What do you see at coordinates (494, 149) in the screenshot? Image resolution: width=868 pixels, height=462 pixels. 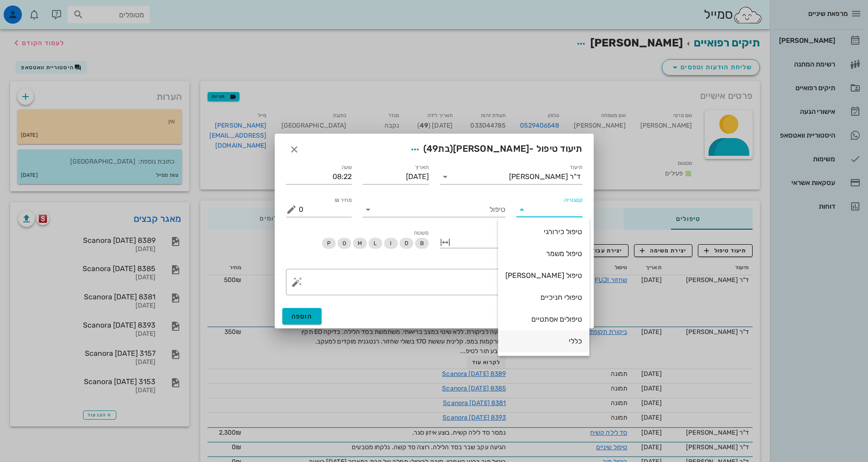 I see `span: תיעוד טיפול -` at bounding box center [494, 149].